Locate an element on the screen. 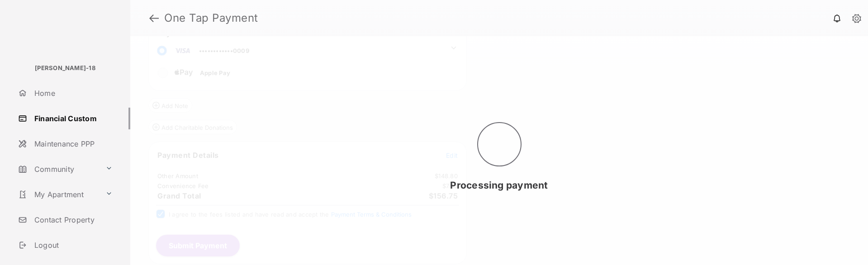 The width and height of the screenshot is (868, 265). a: Maintenance PPP is located at coordinates (73, 144).